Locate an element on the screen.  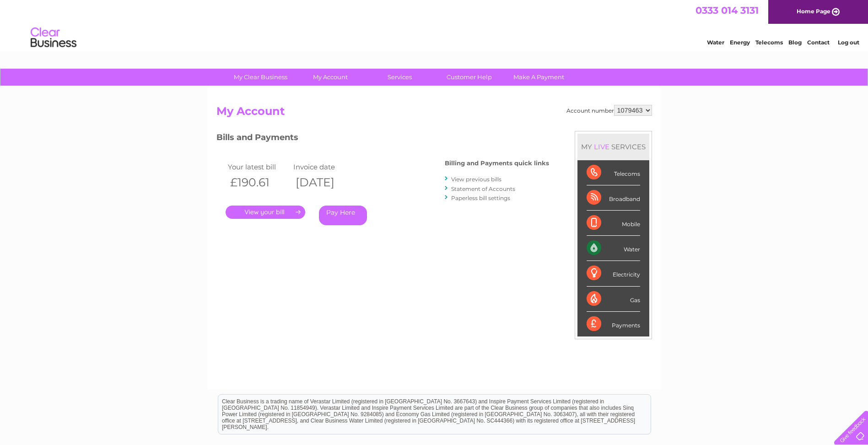
a: 0333 014 3131 is located at coordinates (727, 10).